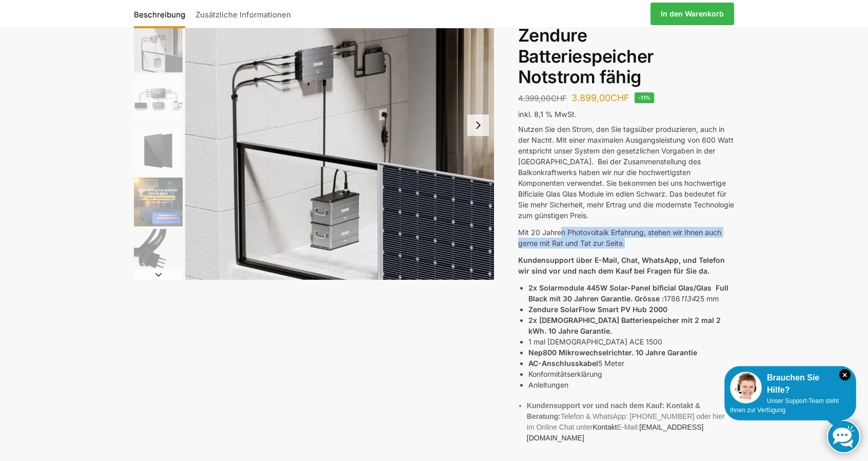 This screenshot has width=868, height=461. Describe the element at coordinates (845, 375) in the screenshot. I see `i: Schließen` at that location.